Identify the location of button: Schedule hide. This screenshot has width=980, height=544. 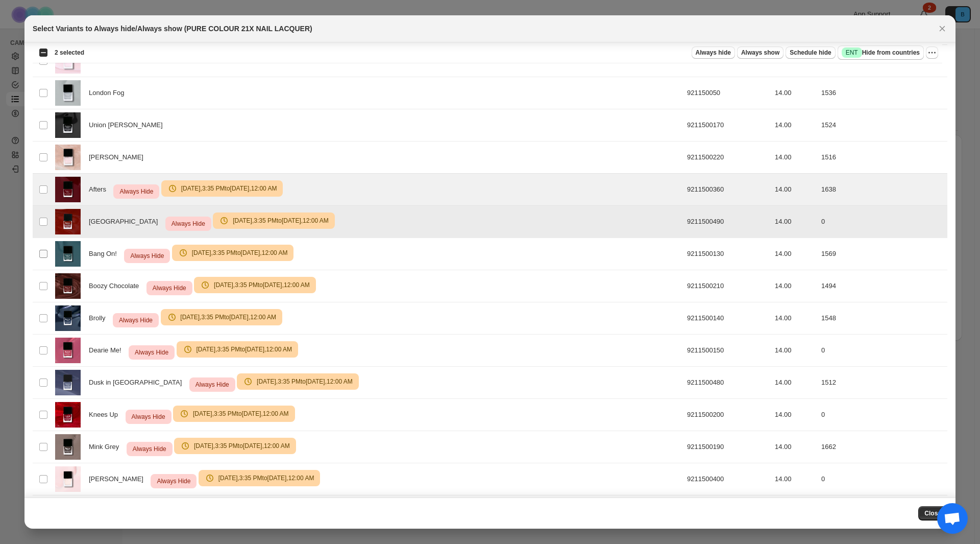
(811, 52).